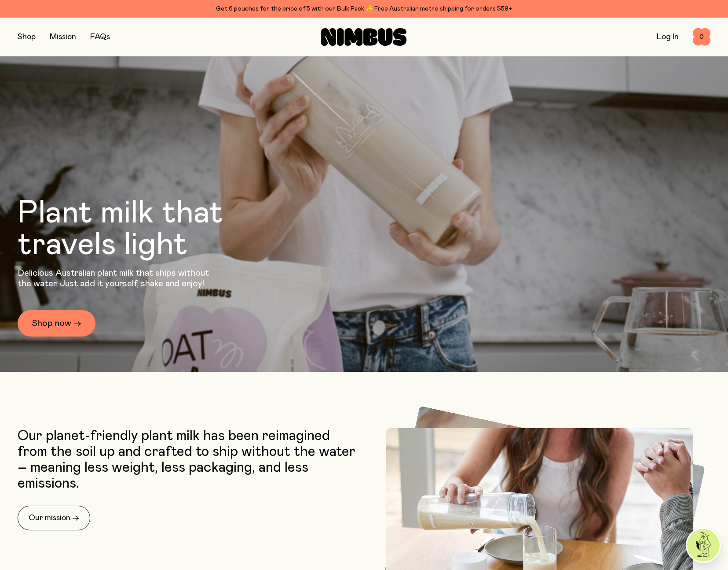 The width and height of the screenshot is (728, 570). Describe the element at coordinates (701, 37) in the screenshot. I see `button: 0` at that location.